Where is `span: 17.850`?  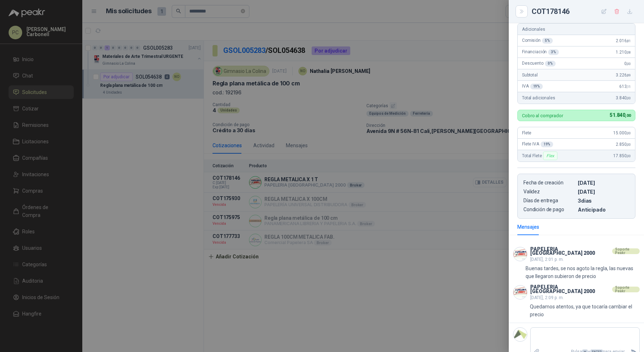
span: 17.850 is located at coordinates (621, 156).